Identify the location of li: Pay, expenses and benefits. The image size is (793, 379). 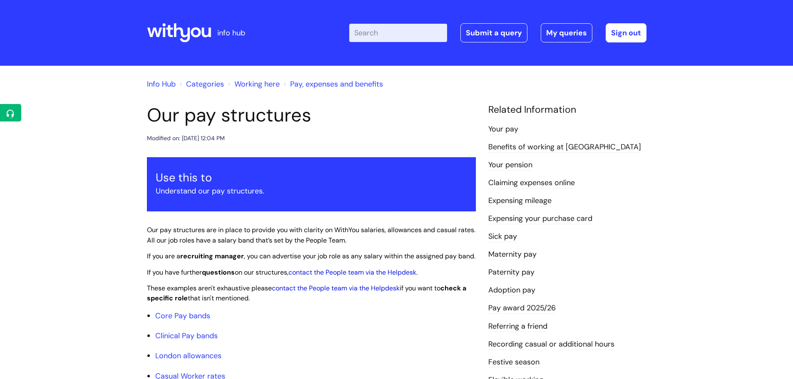
(332, 84).